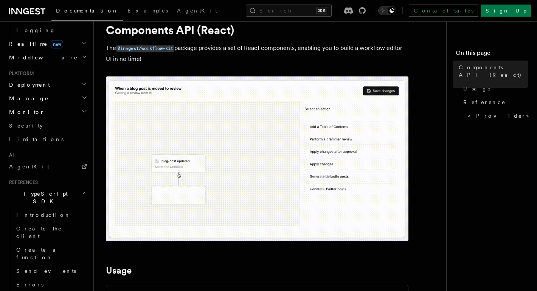  Describe the element at coordinates (496, 116) in the screenshot. I see `a: <Provider>` at that location.